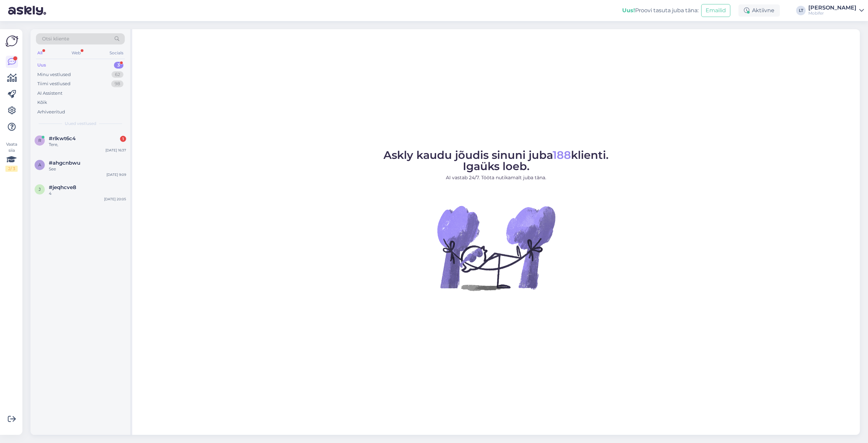 Image resolution: width=868 pixels, height=443 pixels. What do you see at coordinates (119, 65) in the screenshot?
I see `div: 3` at bounding box center [119, 65].